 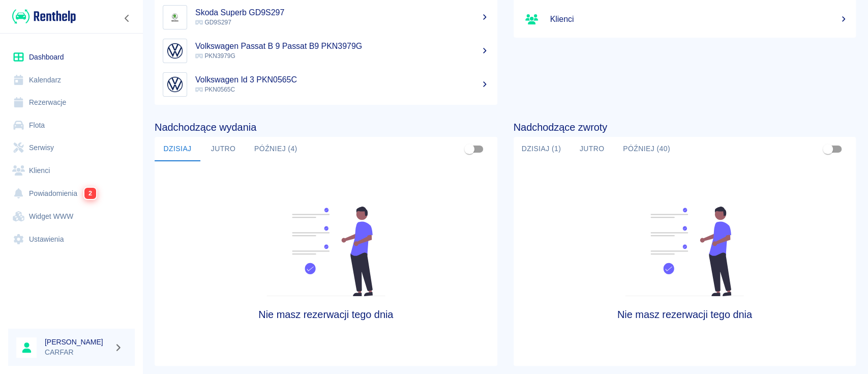 I want to click on button: Zwiń nawigację, so click(x=127, y=19).